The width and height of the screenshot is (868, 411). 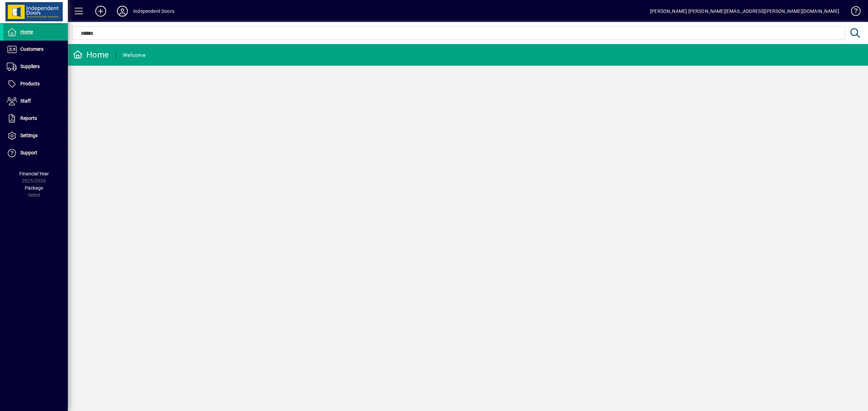 I want to click on a: Suppliers, so click(x=35, y=67).